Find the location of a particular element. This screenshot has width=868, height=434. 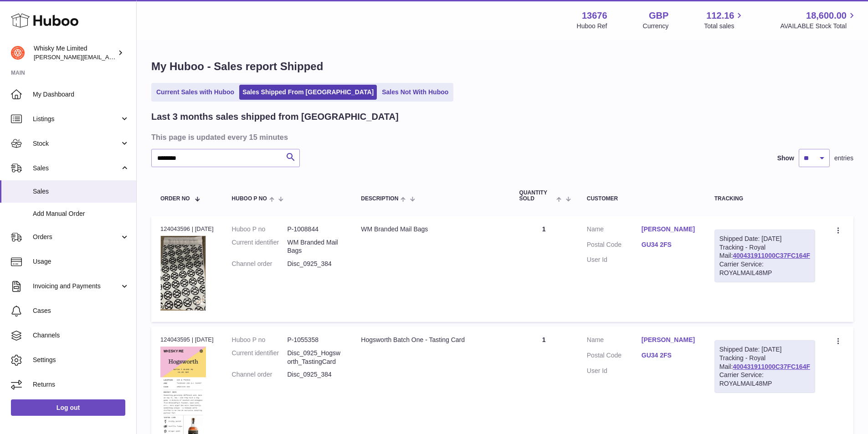

span: Order No is located at coordinates (175, 199).